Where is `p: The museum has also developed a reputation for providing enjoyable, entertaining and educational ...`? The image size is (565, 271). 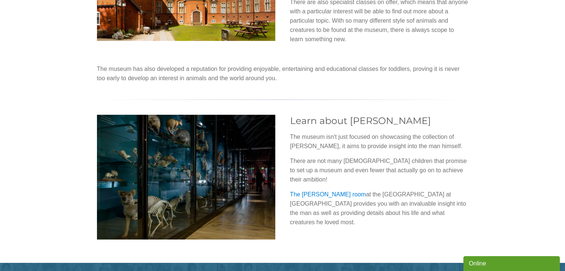 p: The museum has also developed a reputation for providing enjoyable, entertaining and educational ... is located at coordinates (283, 74).